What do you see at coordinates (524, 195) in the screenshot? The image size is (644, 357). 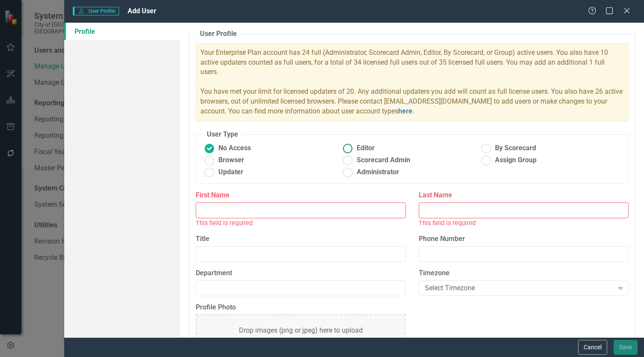 I see `label: Last Name` at bounding box center [524, 195].